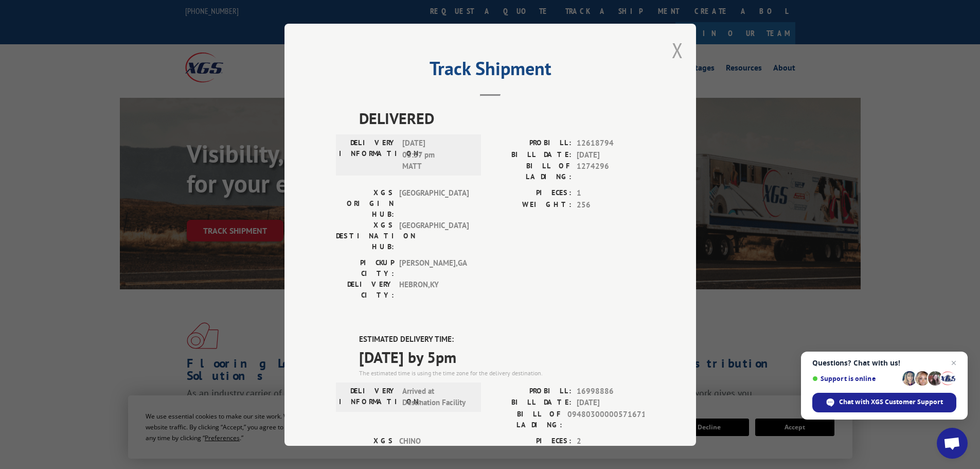 The image size is (980, 469). What do you see at coordinates (678, 50) in the screenshot?
I see `button: Close modal` at bounding box center [678, 50].